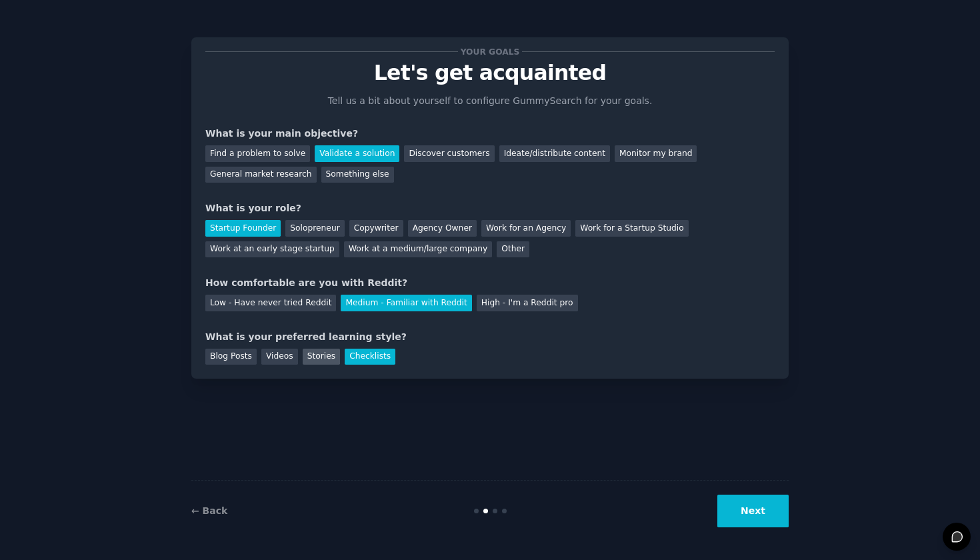  I want to click on div: What is your main objective?, so click(490, 133).